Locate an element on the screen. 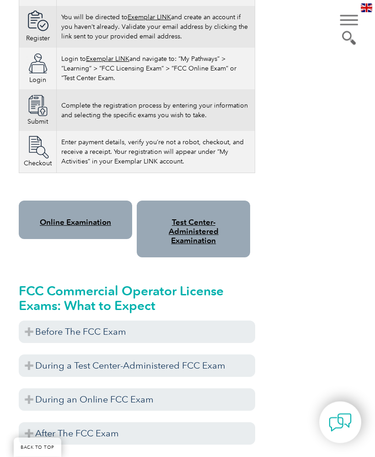 This screenshot has height=457, width=375. img: en is located at coordinates (367, 8).